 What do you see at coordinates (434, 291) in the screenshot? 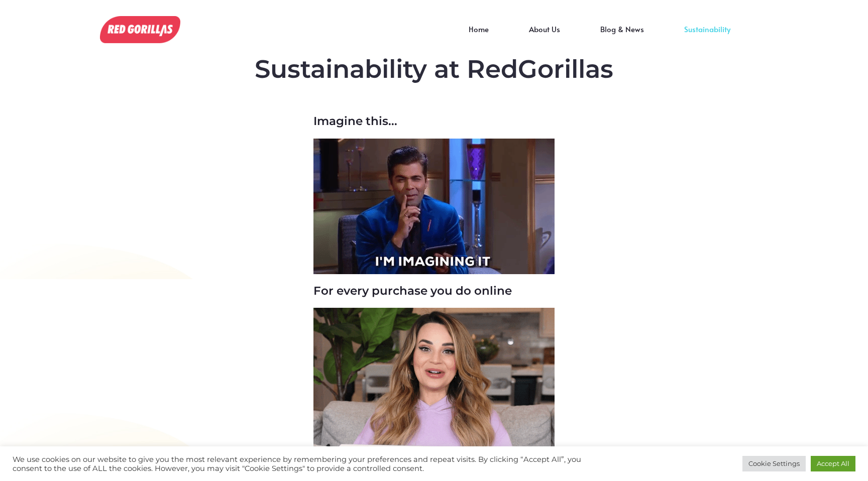
I see `h3: For every purchase you do online` at bounding box center [434, 291].